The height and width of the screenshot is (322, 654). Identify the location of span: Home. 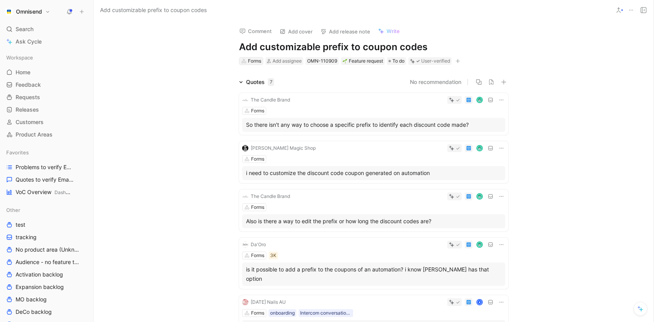
(23, 72).